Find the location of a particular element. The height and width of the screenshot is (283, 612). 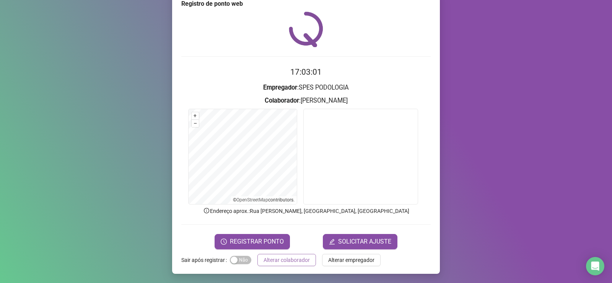

strong: Colaborador is located at coordinates (282, 100).